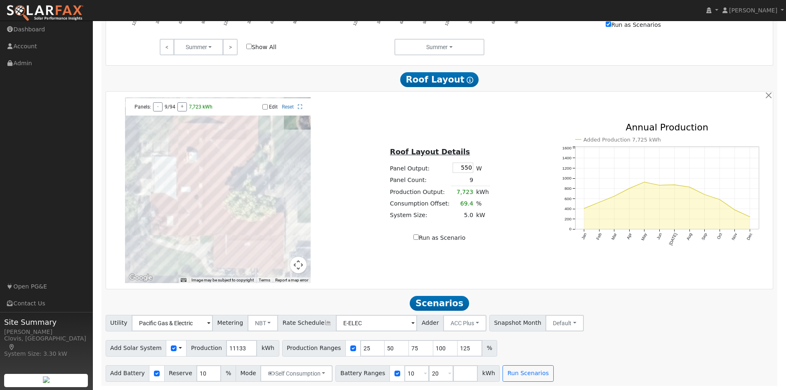  What do you see at coordinates (465, 323) in the screenshot?
I see `button: ACC Plus` at bounding box center [465, 323].